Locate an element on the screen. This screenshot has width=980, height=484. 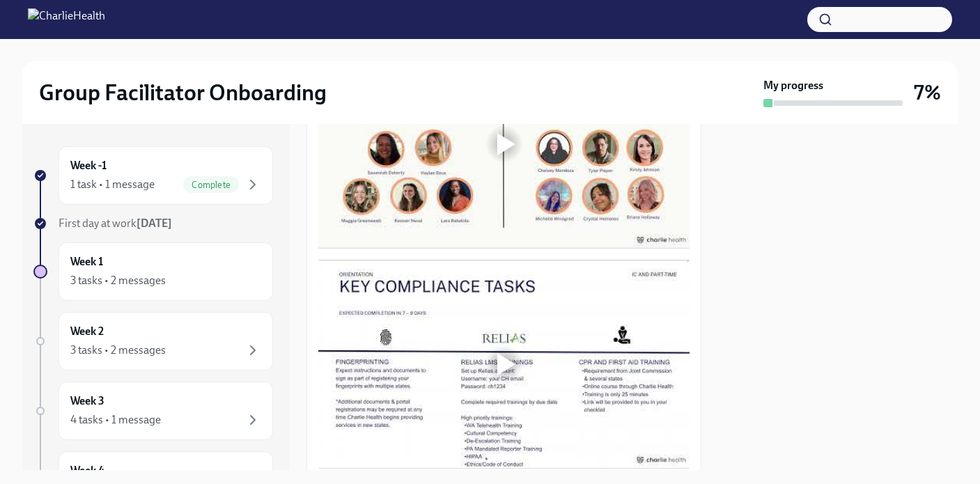
div: 1 task • 1 message is located at coordinates (112, 185).